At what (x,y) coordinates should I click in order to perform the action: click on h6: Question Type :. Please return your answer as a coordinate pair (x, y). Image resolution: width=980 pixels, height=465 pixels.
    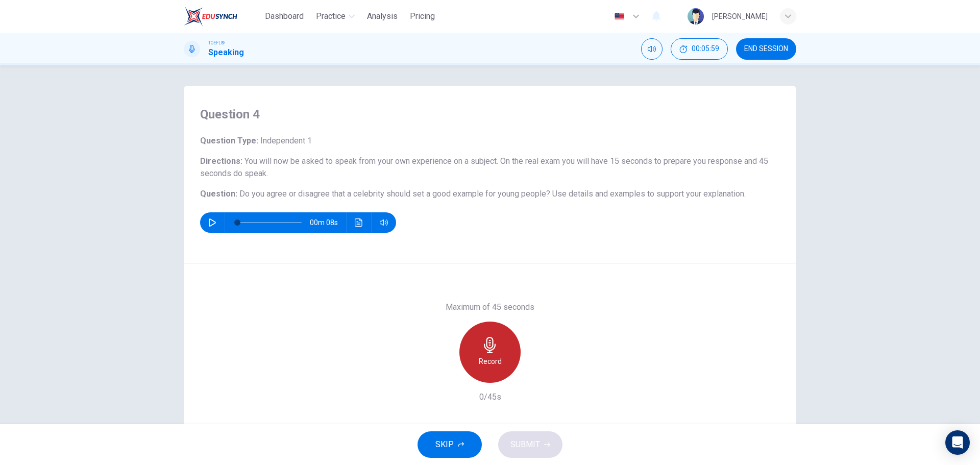
    Looking at the image, I should click on (490, 141).